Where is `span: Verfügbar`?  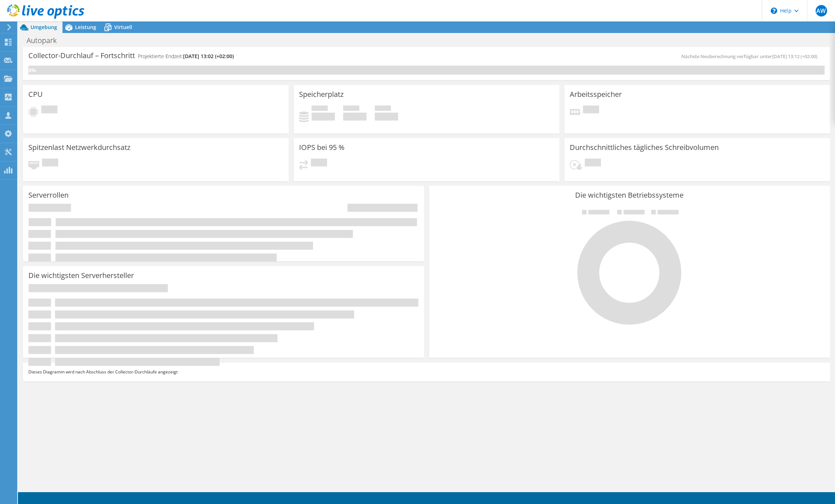 span: Verfügbar is located at coordinates (351, 109).